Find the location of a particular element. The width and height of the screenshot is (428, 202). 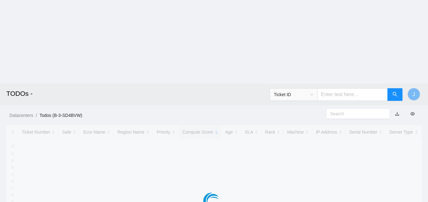

button: search is located at coordinates (395, 94).